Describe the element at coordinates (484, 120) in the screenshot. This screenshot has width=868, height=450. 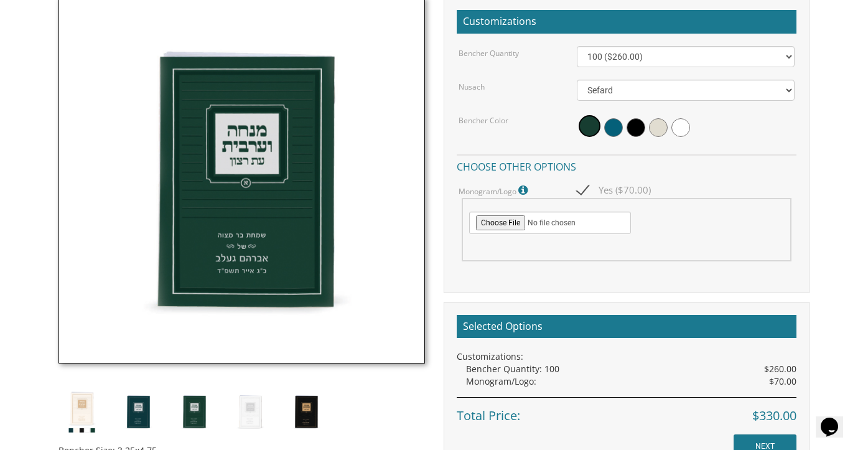
I see `label: Bencher Color` at that location.